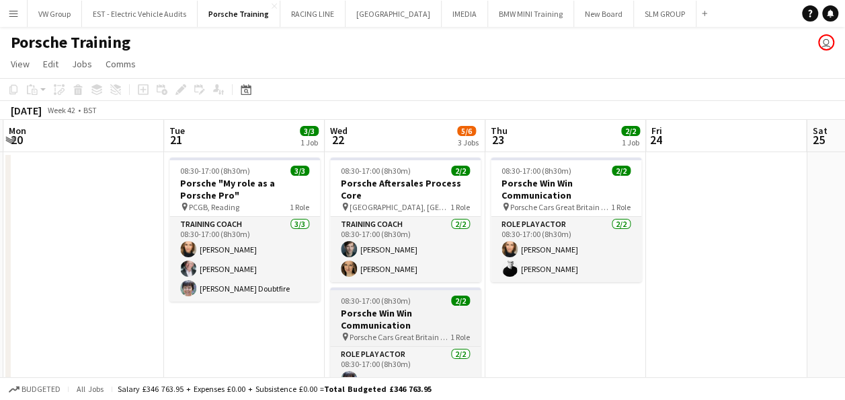 Image resolution: width=845 pixels, height=400 pixels. Describe the element at coordinates (82, 64) in the screenshot. I see `span: Jobs` at that location.